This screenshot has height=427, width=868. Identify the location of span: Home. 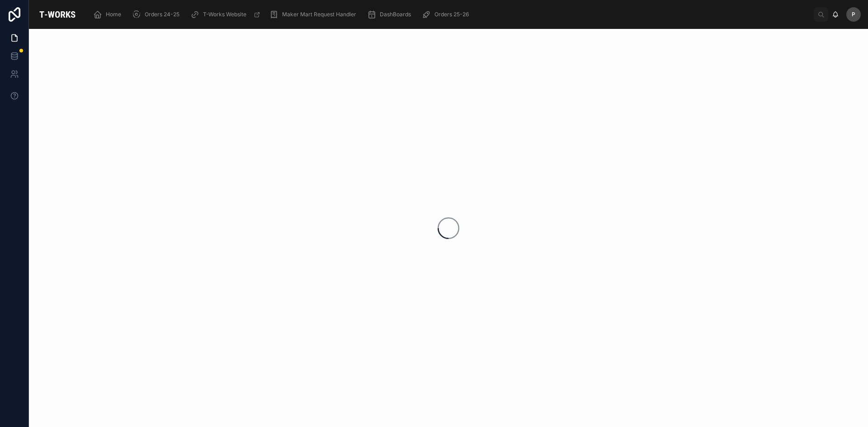
(114, 15).